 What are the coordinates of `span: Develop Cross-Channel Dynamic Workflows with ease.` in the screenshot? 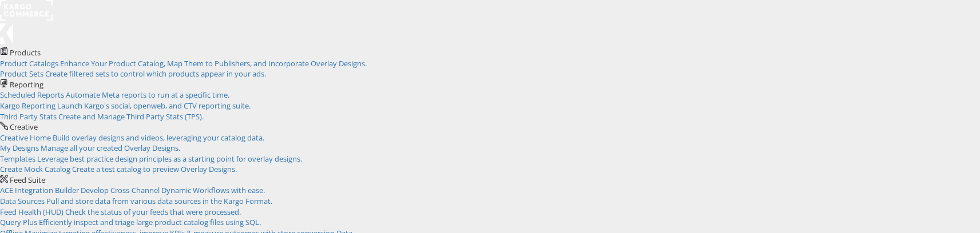 It's located at (173, 190).